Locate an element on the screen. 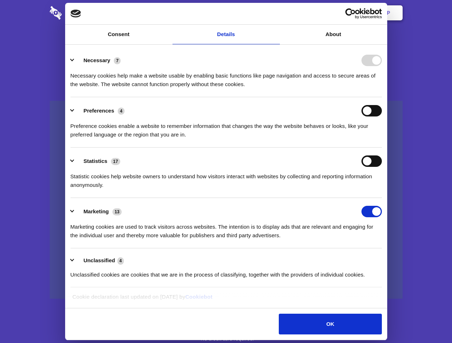 Image resolution: width=452 pixels, height=343 pixels. button: Preferences (4) is located at coordinates (100, 111).